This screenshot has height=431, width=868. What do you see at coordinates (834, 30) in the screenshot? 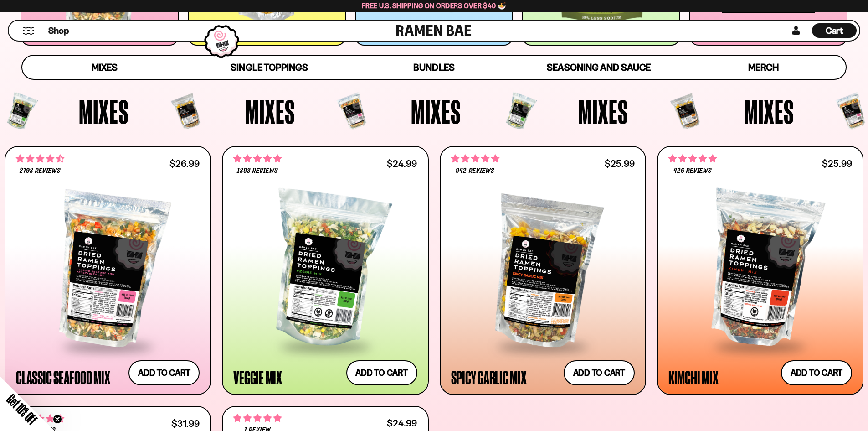
I see `a: Cart` at bounding box center [834, 30].